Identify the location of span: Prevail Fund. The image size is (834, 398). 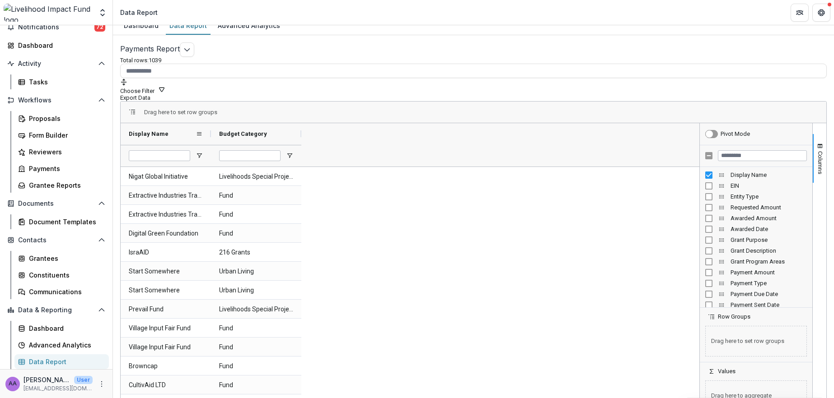
(166, 309).